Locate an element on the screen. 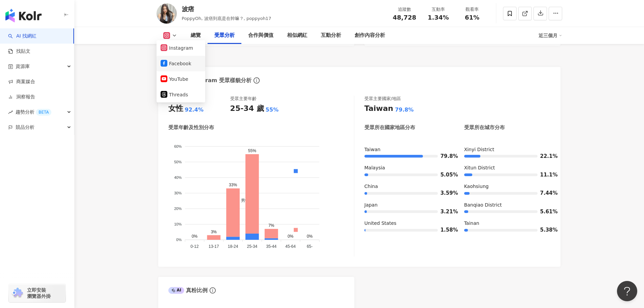  span: 5.61% is located at coordinates (545, 212).